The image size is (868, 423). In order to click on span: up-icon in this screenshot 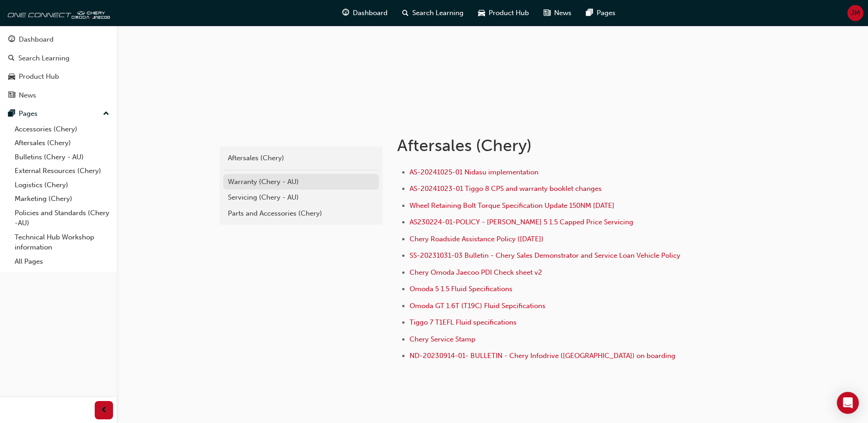, I will do `click(107, 113)`.